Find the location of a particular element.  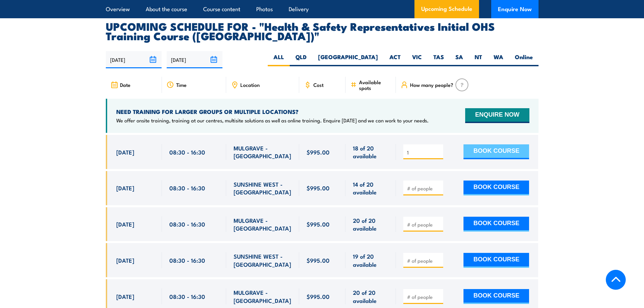

label: ALL is located at coordinates (279, 59).